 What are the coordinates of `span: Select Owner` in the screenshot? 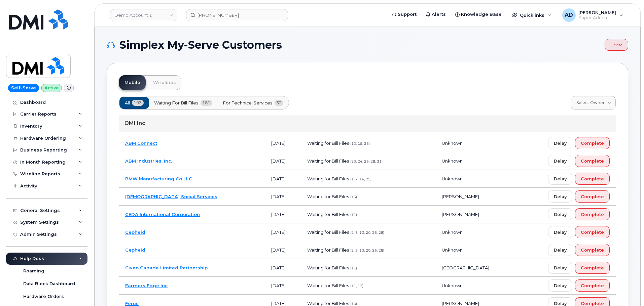 It's located at (590, 103).